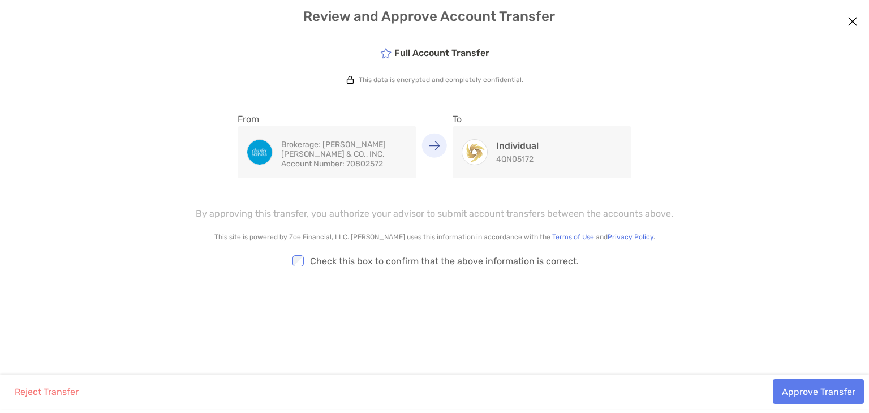 The width and height of the screenshot is (869, 413). Describe the element at coordinates (517, 145) in the screenshot. I see `h4: Individual` at that location.